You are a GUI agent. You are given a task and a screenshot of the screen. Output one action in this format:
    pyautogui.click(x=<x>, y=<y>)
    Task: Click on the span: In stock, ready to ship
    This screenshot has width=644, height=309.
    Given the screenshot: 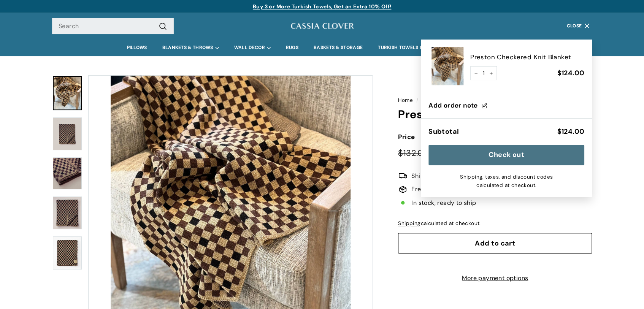 What is the action you would take?
    pyautogui.click(x=444, y=203)
    